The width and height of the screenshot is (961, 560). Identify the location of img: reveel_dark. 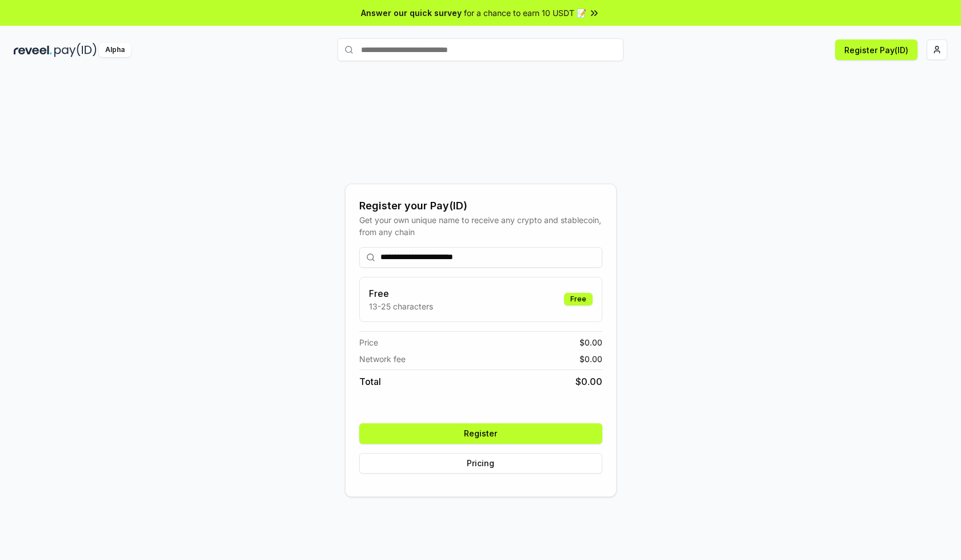
(33, 50).